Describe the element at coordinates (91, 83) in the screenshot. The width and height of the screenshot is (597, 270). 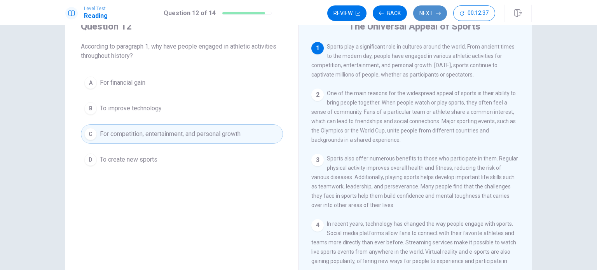
I see `div: A` at that location.